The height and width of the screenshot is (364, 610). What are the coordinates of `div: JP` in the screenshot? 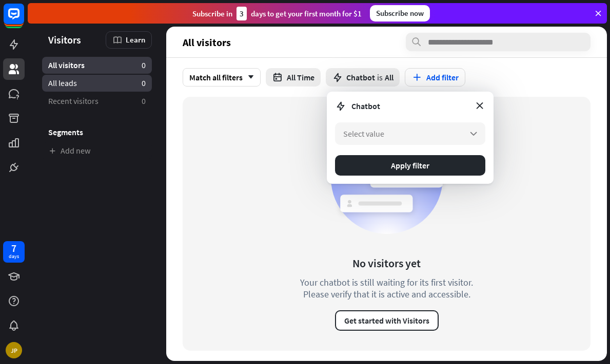 It's located at (14, 350).